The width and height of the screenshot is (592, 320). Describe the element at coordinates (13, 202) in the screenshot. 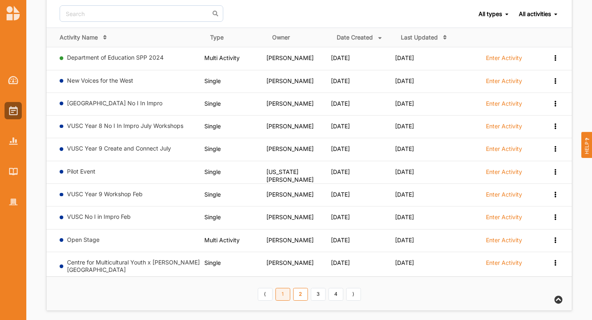

I see `a: Organisation` at that location.